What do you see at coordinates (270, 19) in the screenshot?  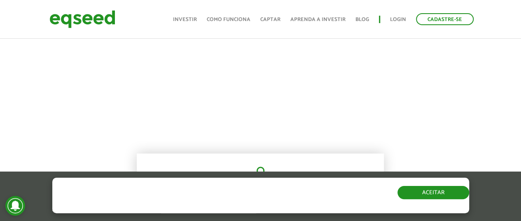 I see `a: Captar` at bounding box center [270, 19].